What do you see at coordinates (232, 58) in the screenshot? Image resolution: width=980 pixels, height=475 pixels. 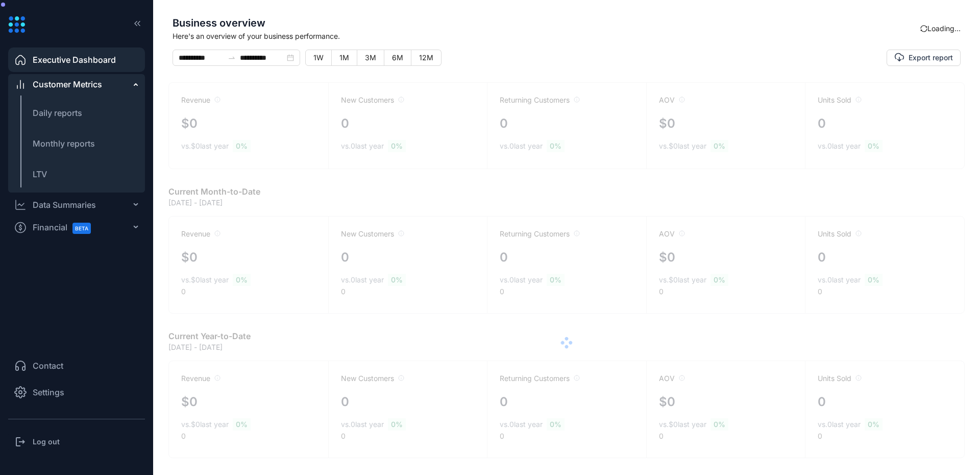 I see `span: to` at bounding box center [232, 58].